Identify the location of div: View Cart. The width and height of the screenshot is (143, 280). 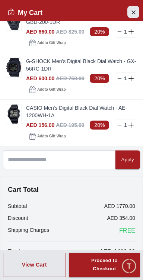
(34, 264).